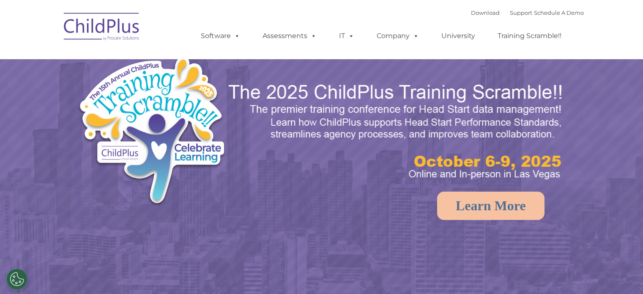  Describe the element at coordinates (347, 36) in the screenshot. I see `a: IT` at that location.